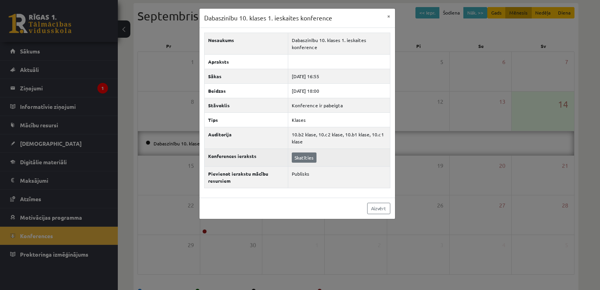 Image resolution: width=600 pixels, height=290 pixels. I want to click on td: Klases, so click(339, 119).